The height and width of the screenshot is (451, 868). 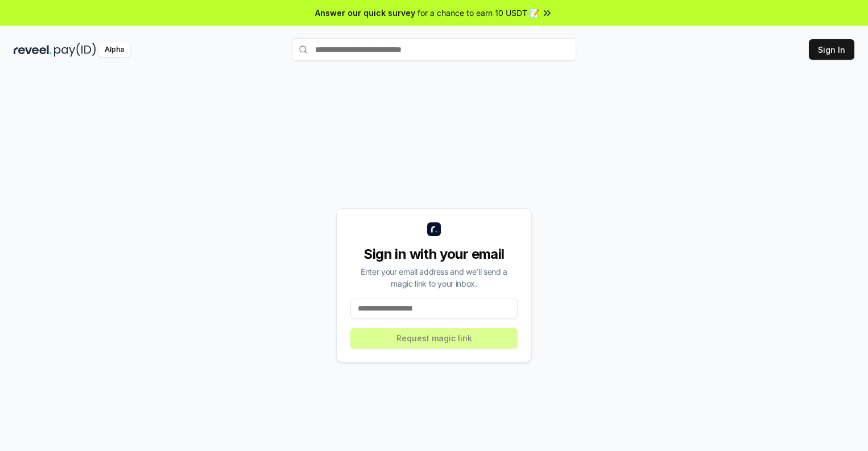 What do you see at coordinates (33, 50) in the screenshot?
I see `img: reveel_dark` at bounding box center [33, 50].